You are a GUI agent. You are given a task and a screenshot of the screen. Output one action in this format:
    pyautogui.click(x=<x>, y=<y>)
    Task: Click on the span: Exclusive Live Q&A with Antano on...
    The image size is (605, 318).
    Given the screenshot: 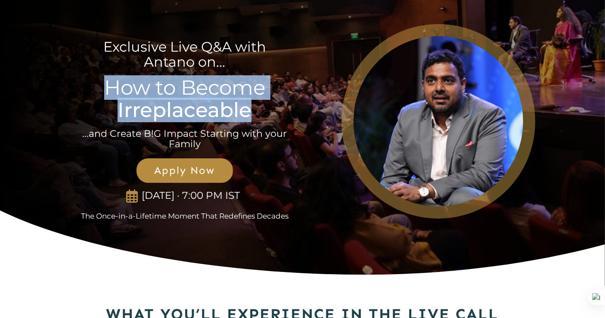 What is the action you would take?
    pyautogui.click(x=185, y=54)
    